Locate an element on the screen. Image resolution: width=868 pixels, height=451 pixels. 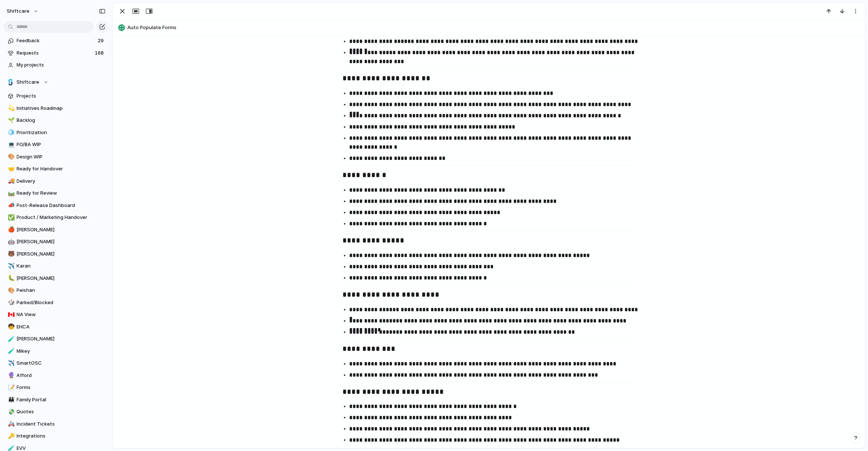
span: 29 is located at coordinates (102, 41).